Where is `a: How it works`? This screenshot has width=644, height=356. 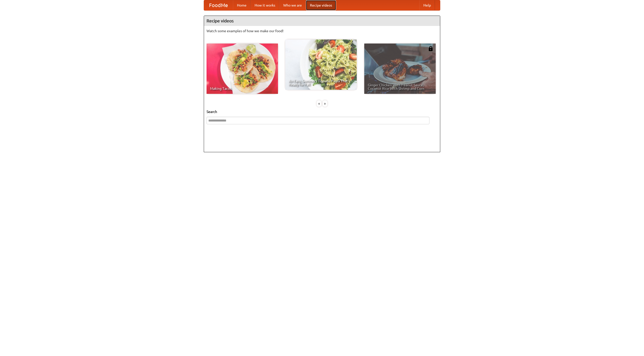 a: How it works is located at coordinates (265, 5).